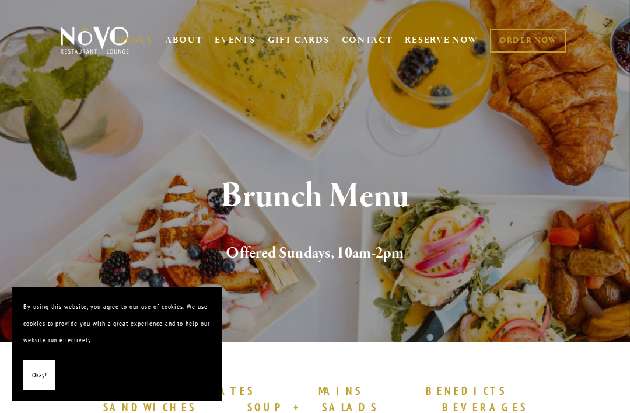 The width and height of the screenshot is (630, 413). I want to click on a: ABOUT, so click(184, 40).